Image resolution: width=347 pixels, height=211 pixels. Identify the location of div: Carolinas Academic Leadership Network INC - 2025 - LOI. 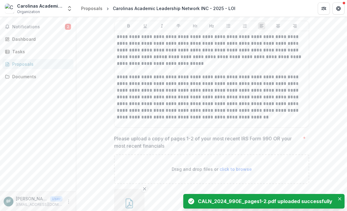
(174, 8).